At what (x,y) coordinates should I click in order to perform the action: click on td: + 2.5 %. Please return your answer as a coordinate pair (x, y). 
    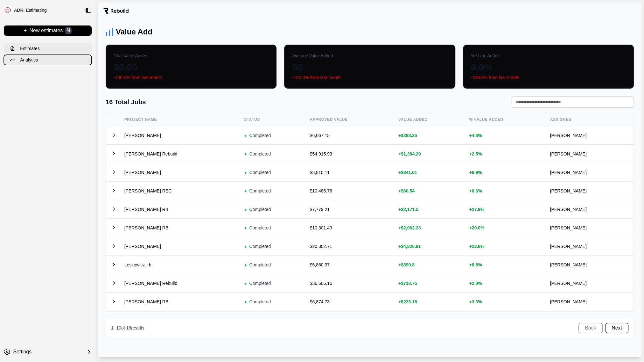
    Looking at the image, I should click on (507, 154).